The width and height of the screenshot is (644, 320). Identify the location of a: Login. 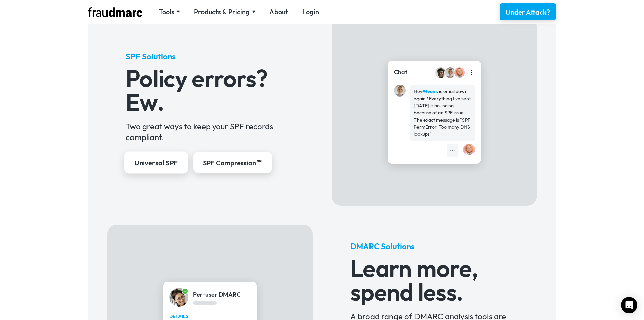
(311, 12).